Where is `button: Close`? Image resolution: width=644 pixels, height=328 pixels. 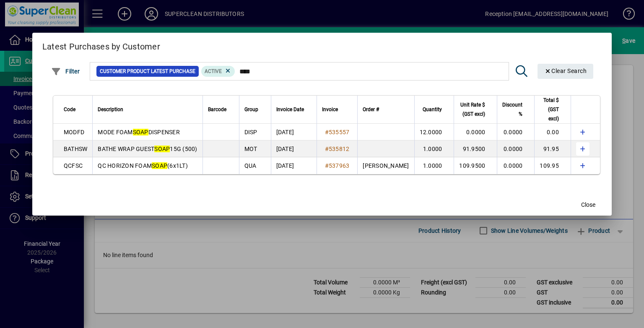
button: Close is located at coordinates (589, 205).